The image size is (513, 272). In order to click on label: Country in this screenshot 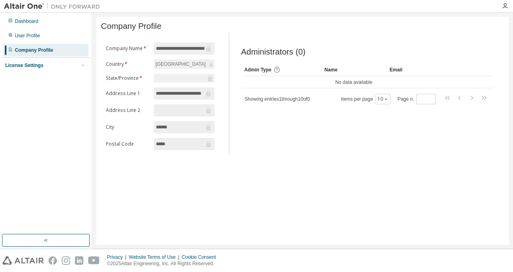, I will do `click(127, 64)`.